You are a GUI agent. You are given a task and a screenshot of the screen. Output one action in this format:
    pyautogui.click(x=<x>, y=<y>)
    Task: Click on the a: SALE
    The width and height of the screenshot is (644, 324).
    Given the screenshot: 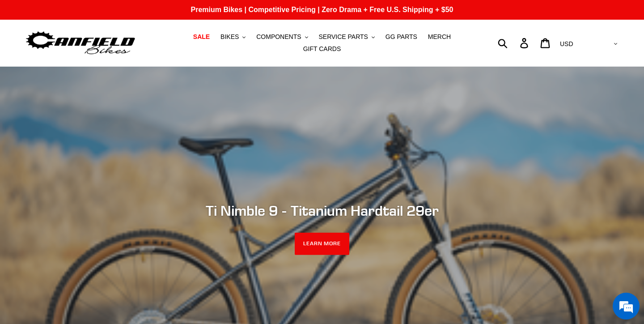 What is the action you would take?
    pyautogui.click(x=201, y=37)
    